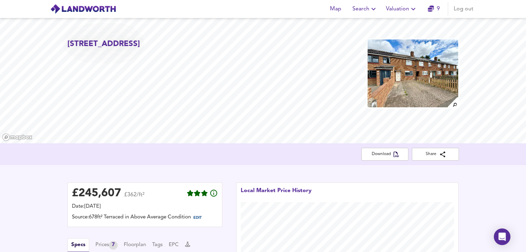 The image size is (526, 252). I want to click on span: Valuation, so click(401, 9).